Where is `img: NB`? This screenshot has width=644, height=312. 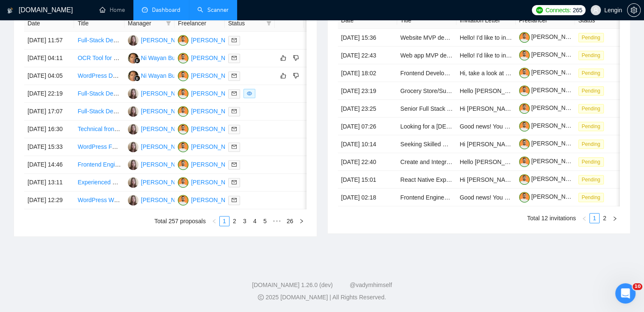 img: NB is located at coordinates (132, 40).